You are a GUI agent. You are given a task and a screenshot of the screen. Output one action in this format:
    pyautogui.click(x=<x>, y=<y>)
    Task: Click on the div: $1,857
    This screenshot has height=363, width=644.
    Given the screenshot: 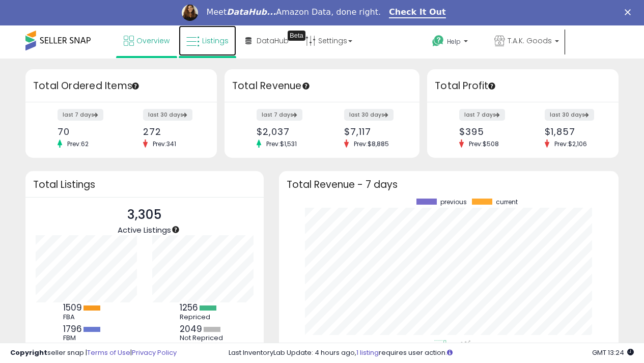 What is the action you would take?
    pyautogui.click(x=573, y=132)
    